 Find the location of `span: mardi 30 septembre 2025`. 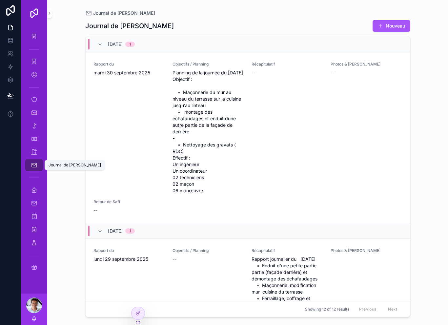

span: mardi 30 septembre 2025 is located at coordinates (129, 73).